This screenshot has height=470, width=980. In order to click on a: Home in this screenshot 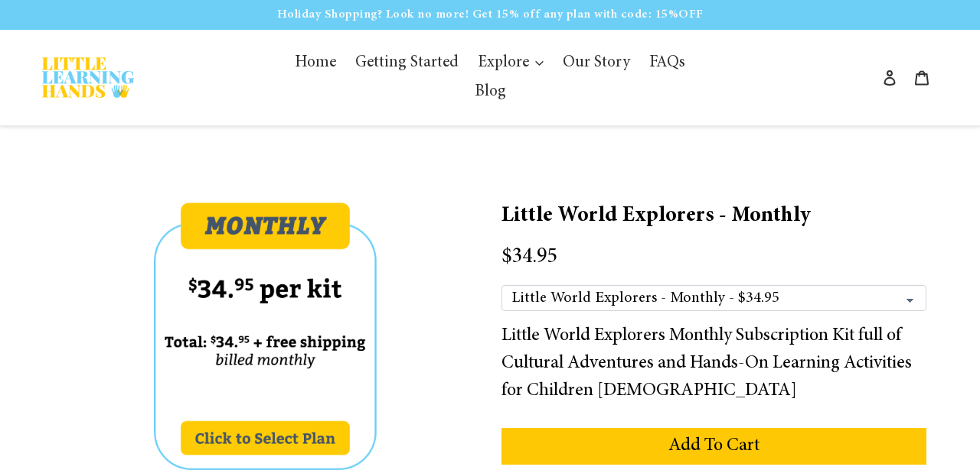, I will do `click(315, 64)`.